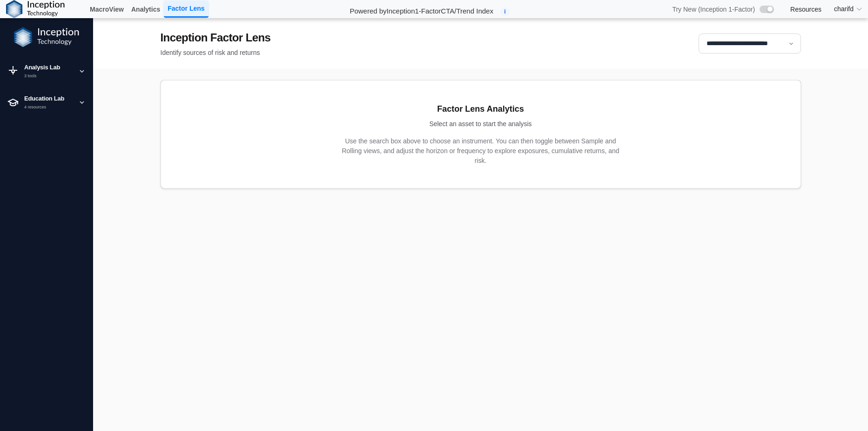 Image resolution: width=868 pixels, height=431 pixels. What do you see at coordinates (480, 124) in the screenshot?
I see `div: Select an asset to start the analysis` at bounding box center [480, 124].